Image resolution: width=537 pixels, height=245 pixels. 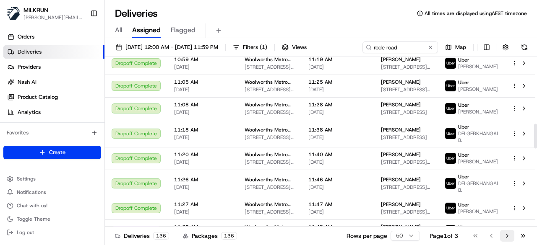 I want to click on span: 11:18 AM, so click(x=203, y=130).